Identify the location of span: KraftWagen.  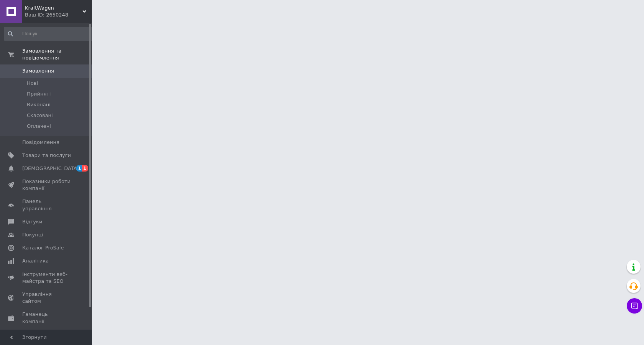
(54, 8).